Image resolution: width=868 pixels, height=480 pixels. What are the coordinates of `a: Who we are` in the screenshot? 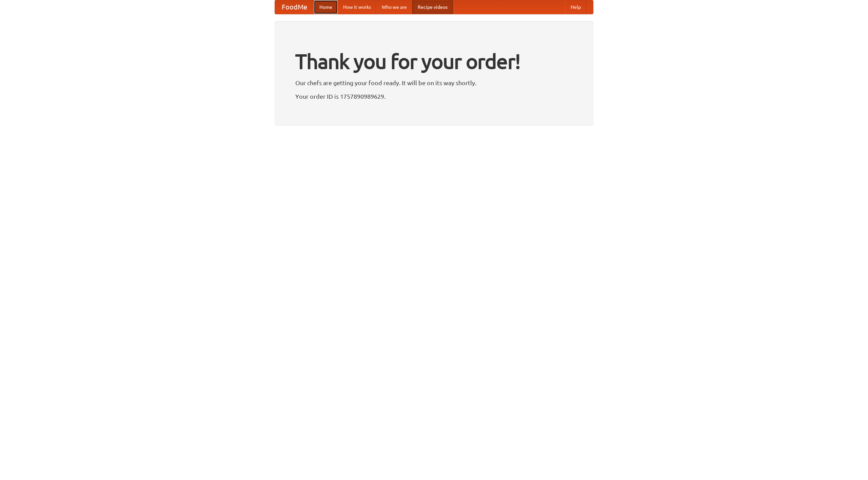 It's located at (394, 7).